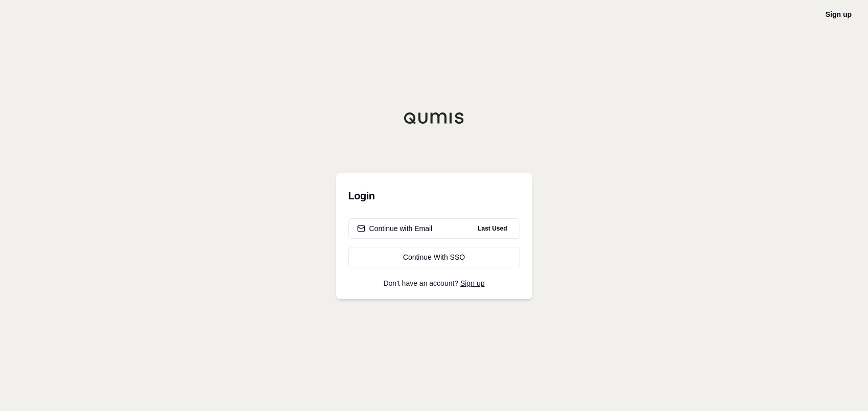 The width and height of the screenshot is (868, 411). What do you see at coordinates (434, 283) in the screenshot?
I see `p: Don't have an account?` at bounding box center [434, 283].